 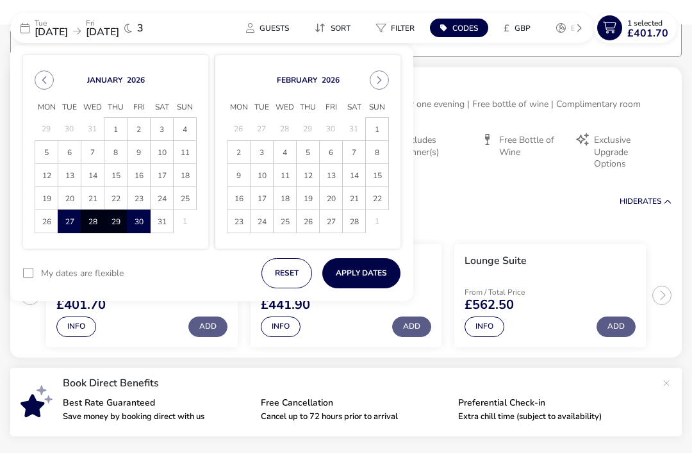 What do you see at coordinates (285, 175) in the screenshot?
I see `td: 11` at bounding box center [285, 175].